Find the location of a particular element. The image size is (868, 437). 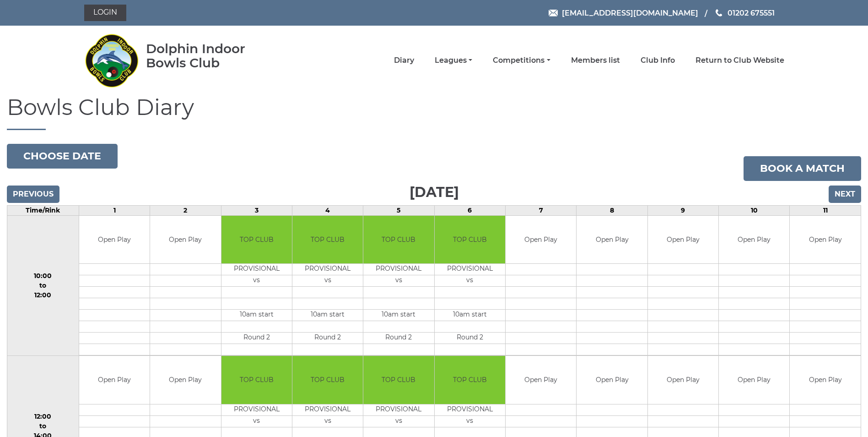

a: Club Info is located at coordinates (658, 61).